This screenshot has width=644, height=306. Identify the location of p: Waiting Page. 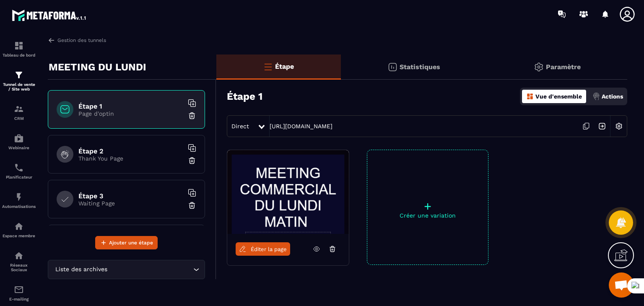
(131, 203).